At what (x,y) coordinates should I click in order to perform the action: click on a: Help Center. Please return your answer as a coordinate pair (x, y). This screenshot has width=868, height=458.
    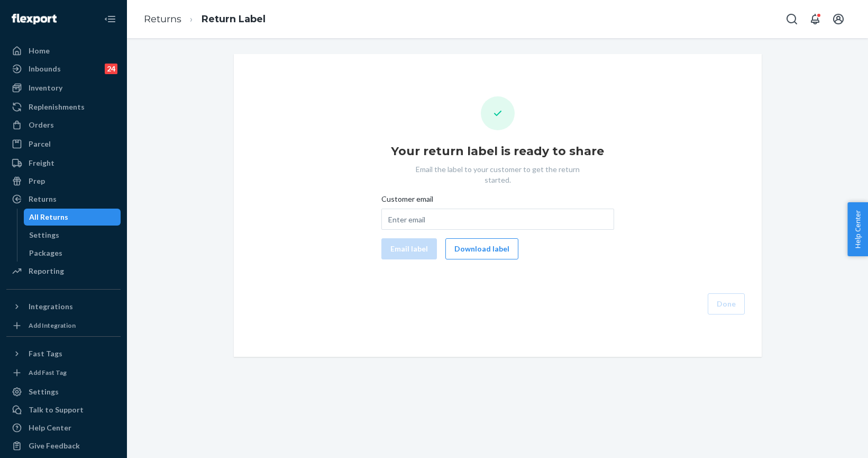
    Looking at the image, I should click on (64, 428).